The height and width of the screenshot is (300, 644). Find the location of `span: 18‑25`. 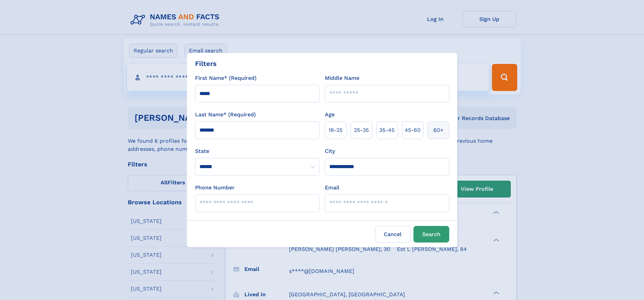

span: 18‑25 is located at coordinates (335, 130).